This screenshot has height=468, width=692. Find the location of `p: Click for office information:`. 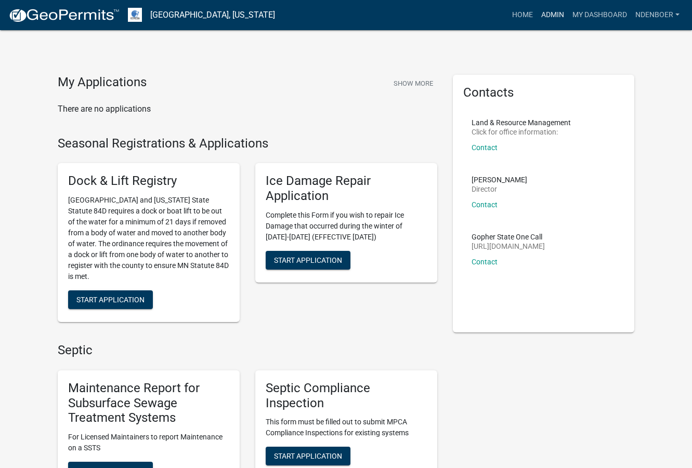

p: Click for office information: is located at coordinates (521, 132).